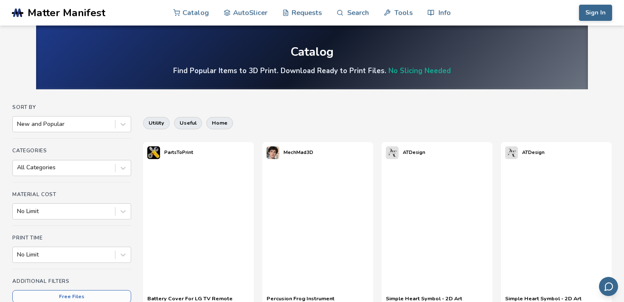  I want to click on h4: Material Cost, so click(72, 194).